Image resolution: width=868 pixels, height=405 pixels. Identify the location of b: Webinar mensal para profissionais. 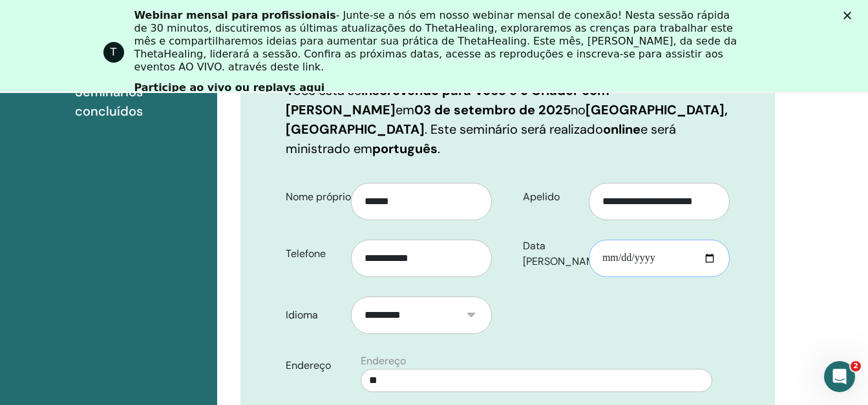
(235, 15).